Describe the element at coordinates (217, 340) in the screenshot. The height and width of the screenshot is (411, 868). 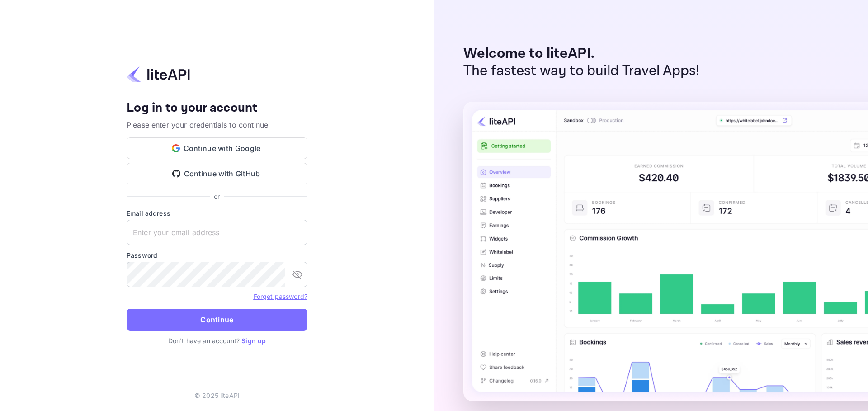
I see `p: Don't have an account?` at that location.